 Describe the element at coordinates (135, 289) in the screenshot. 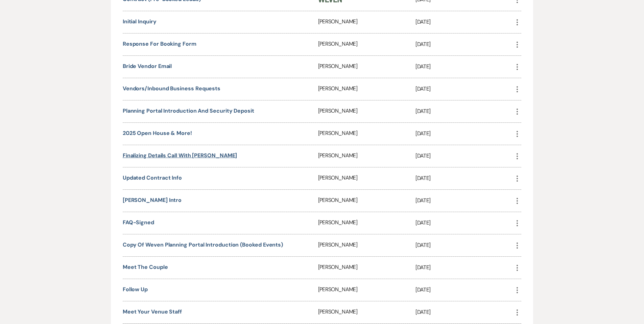

I see `a: Follow Up` at that location.